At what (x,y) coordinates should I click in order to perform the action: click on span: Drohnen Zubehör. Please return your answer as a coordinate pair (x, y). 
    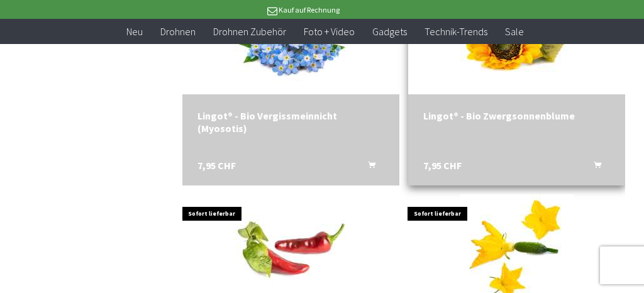
    Looking at the image, I should click on (249, 31).